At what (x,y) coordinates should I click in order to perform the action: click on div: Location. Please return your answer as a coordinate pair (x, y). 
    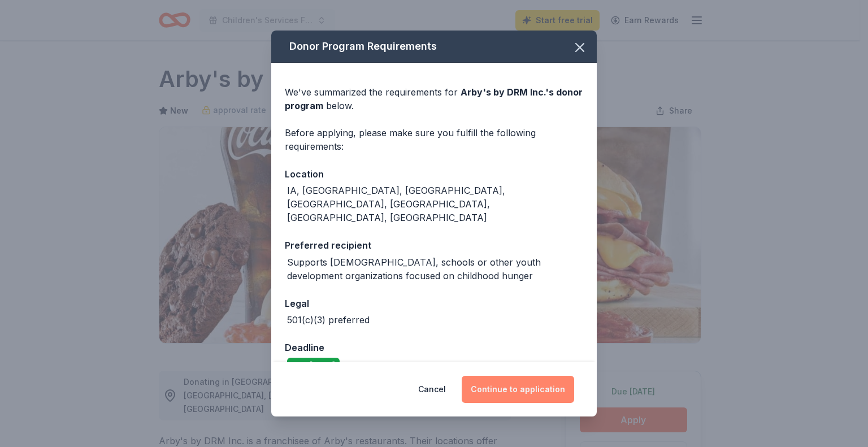
    Looking at the image, I should click on (434, 174).